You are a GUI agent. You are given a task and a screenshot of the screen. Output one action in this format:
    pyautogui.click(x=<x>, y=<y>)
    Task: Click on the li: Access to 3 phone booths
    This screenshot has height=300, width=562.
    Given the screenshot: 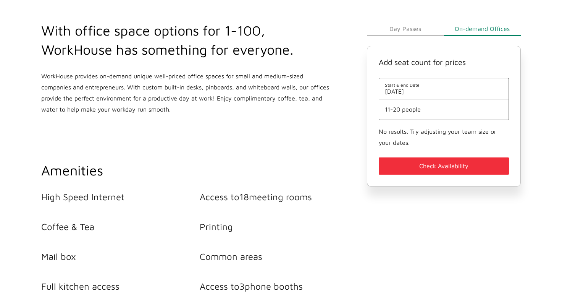 What is the action you would take?
    pyautogui.click(x=279, y=286)
    